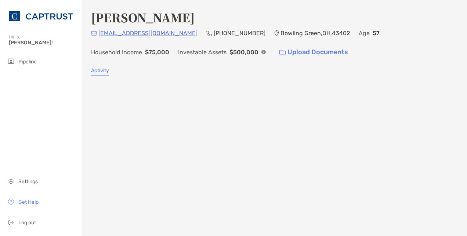  I want to click on img: Info Icon, so click(264, 52).